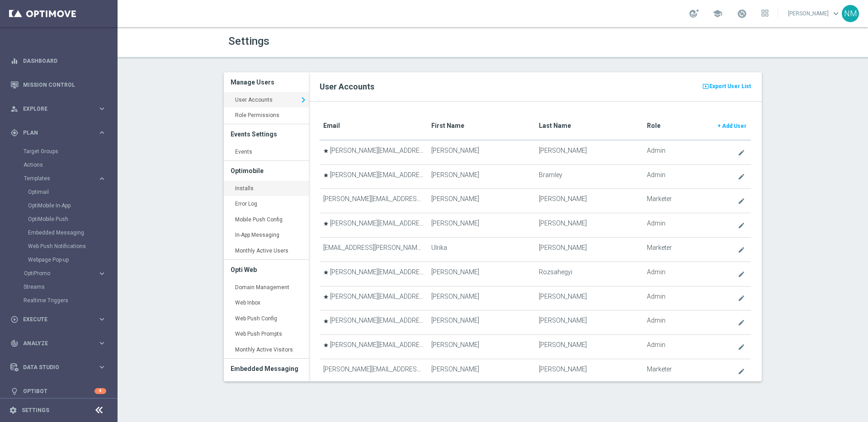 The image size is (868, 422). Describe the element at coordinates (15, 320) in the screenshot. I see `i: play_circle_outline` at that location.